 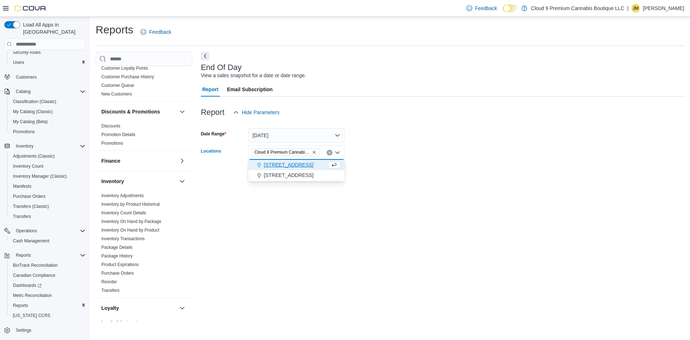 What do you see at coordinates (109, 282) in the screenshot?
I see `span: Reorder` at bounding box center [109, 282].